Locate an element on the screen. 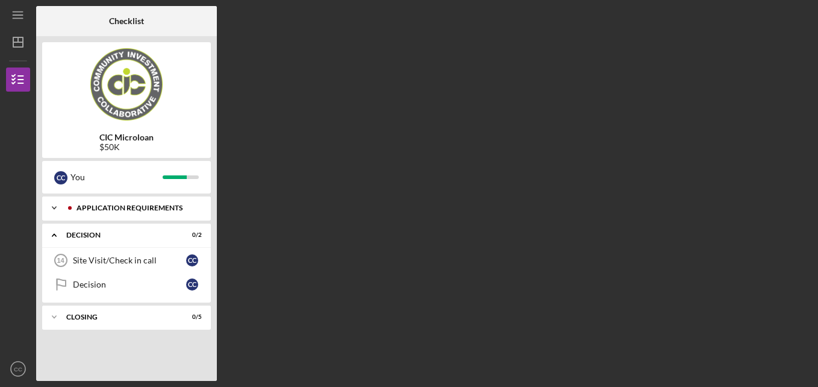  div: You is located at coordinates (116, 177).